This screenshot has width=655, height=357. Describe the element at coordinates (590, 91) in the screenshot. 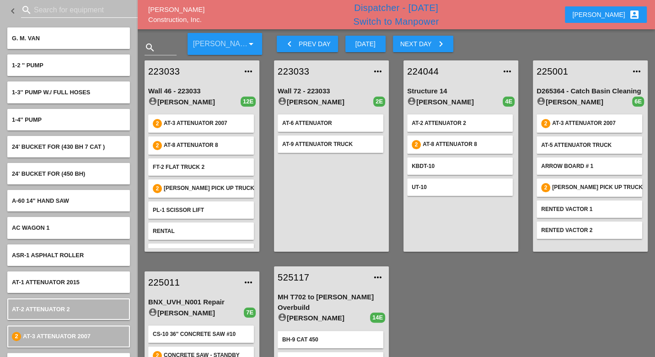

I see `div: D265364 - Catch Basin Cleaning` at that location.